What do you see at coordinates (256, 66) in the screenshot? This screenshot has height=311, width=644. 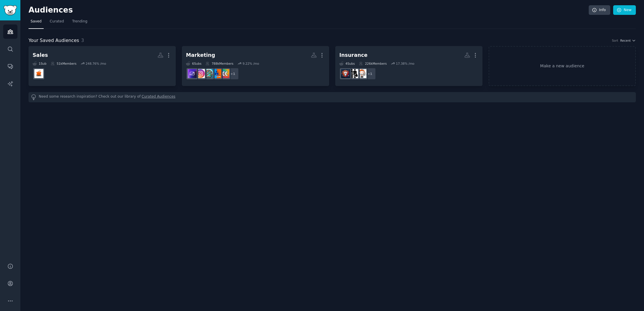 I see `a: Marketing6Subs788kMembers9.22% /mo+1ContentCreatorsDigitalMarketingHackAffiliatemarketingInstagra...` at bounding box center [256, 66].